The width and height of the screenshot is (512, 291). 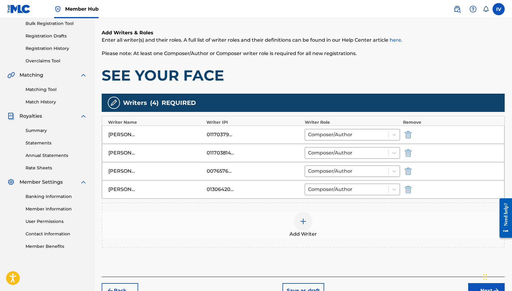 What do you see at coordinates (56, 61) in the screenshot?
I see `a: Overclaims Tool` at bounding box center [56, 61].